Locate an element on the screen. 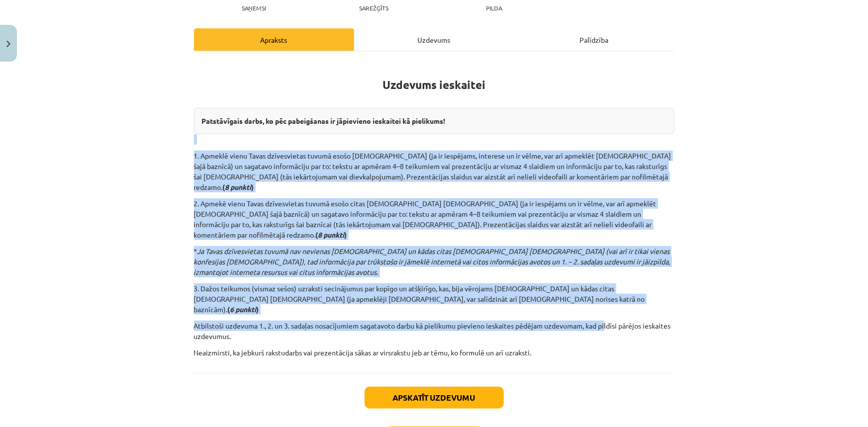 The width and height of the screenshot is (868, 427). div: Uzdevums is located at coordinates (435, 39).